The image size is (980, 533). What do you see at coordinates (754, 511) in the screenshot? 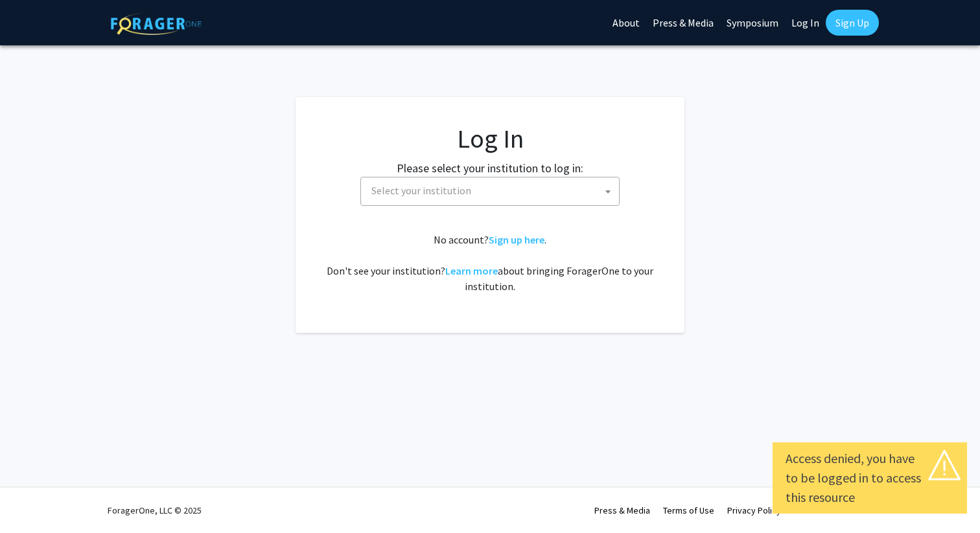
I see `a: Privacy Policy` at bounding box center [754, 511].